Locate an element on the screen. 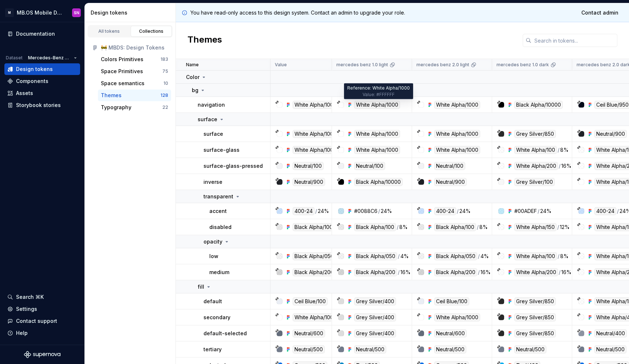  div: Black Alpha/10000 is located at coordinates (378, 182).